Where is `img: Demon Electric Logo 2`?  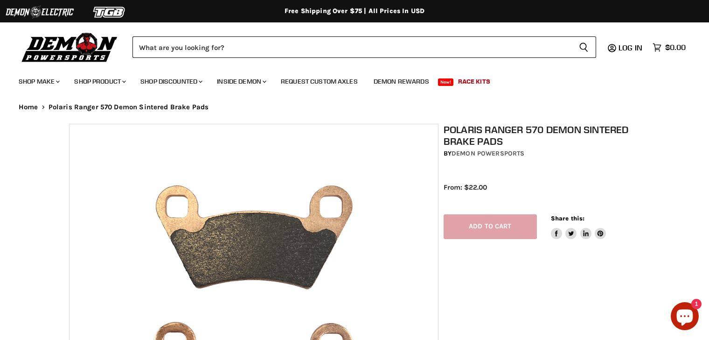
img: Demon Electric Logo 2 is located at coordinates (40, 12).